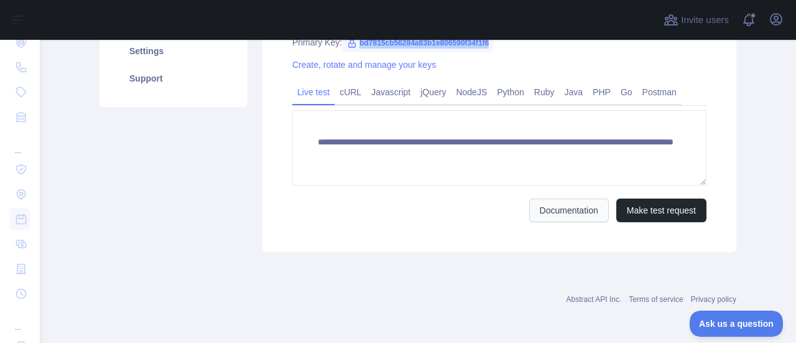 The image size is (796, 343). Describe the element at coordinates (364, 65) in the screenshot. I see `a: Create, rotate and manage your keys` at that location.